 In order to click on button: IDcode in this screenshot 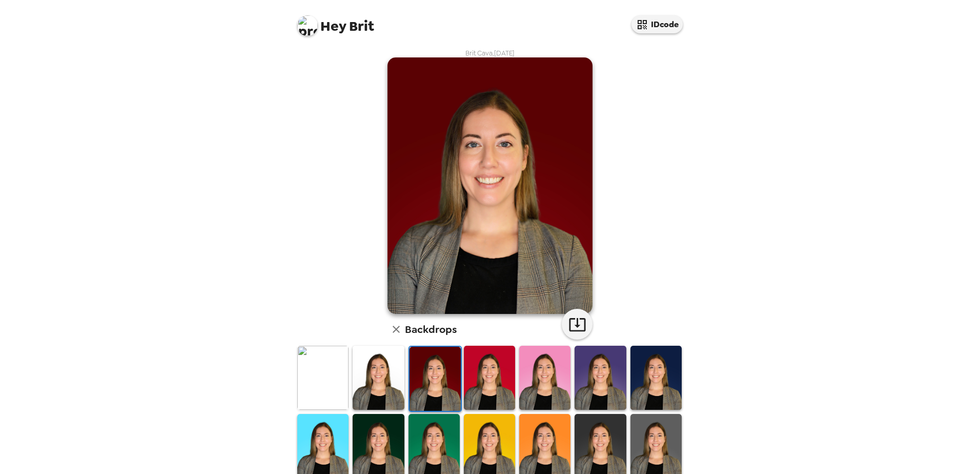, I will do `click(657, 24)`.